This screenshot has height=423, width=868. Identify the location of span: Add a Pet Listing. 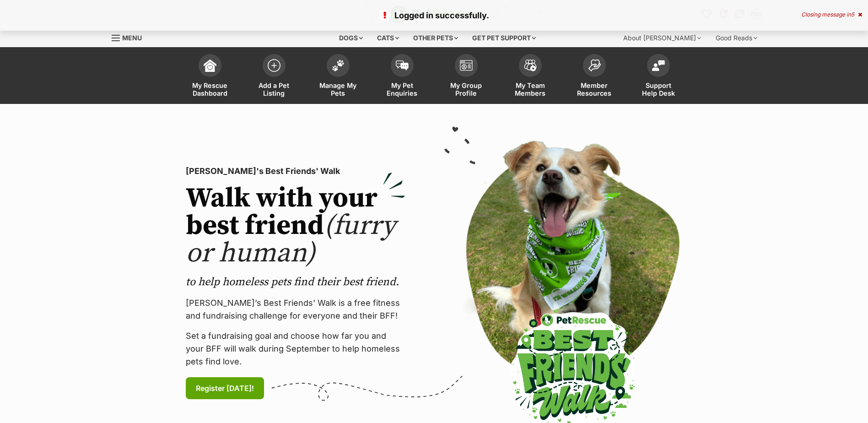
(274, 89).